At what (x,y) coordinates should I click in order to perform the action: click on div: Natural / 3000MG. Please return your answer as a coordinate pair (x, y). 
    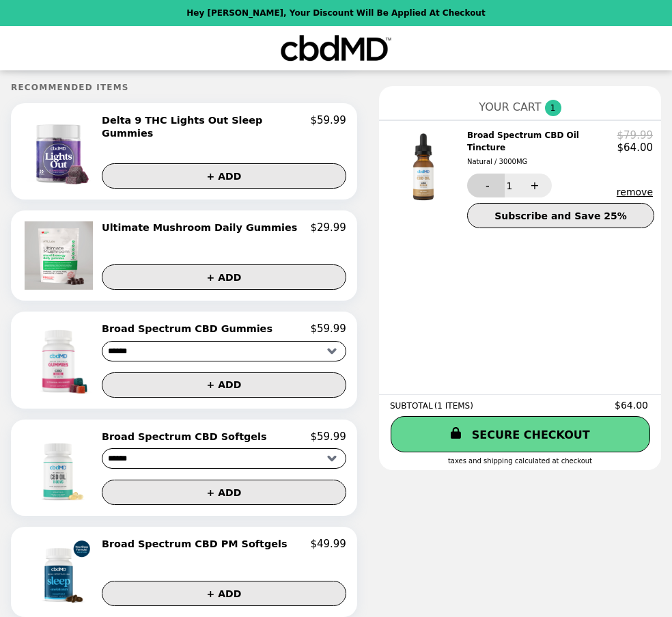
    Looking at the image, I should click on (539, 162).